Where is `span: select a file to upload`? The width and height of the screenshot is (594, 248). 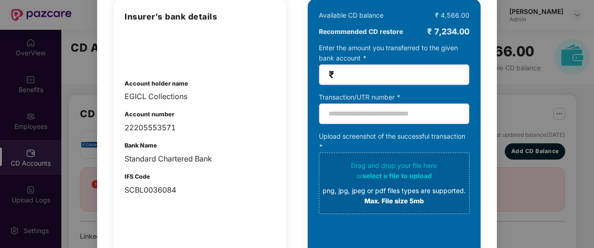 span: select a file to upload is located at coordinates (397, 175).